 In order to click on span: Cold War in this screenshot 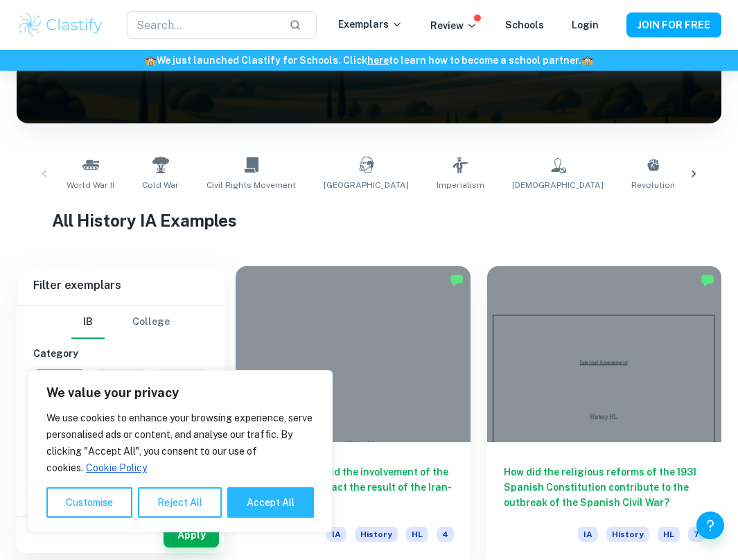, I will do `click(160, 185)`.